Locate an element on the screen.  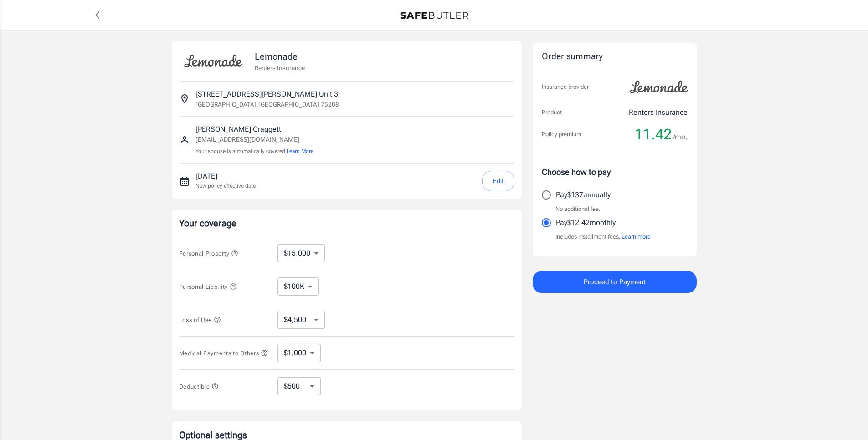
p: Insurance provider is located at coordinates (565, 87).